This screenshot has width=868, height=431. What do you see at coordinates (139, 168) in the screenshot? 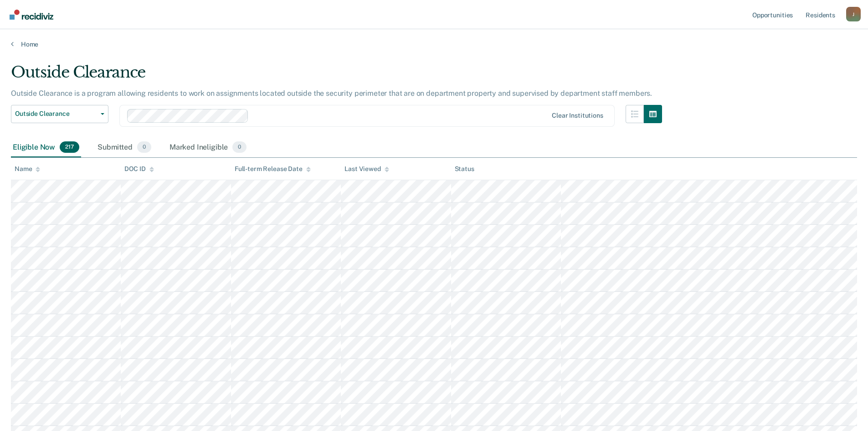
I see `div: DOC ID` at bounding box center [139, 168].